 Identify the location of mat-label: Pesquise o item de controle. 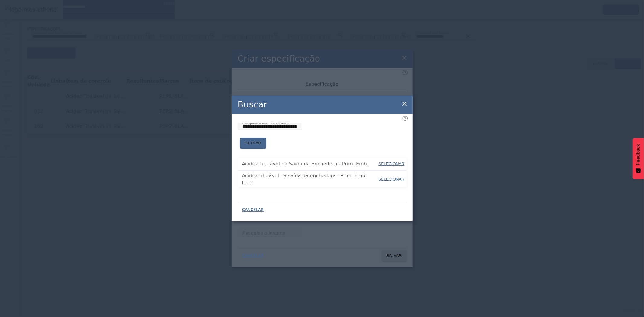
(266, 123).